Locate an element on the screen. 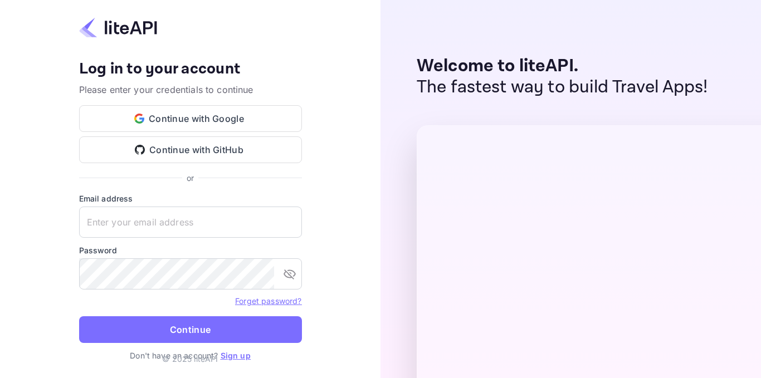  button: Continue with Google is located at coordinates (191, 119).